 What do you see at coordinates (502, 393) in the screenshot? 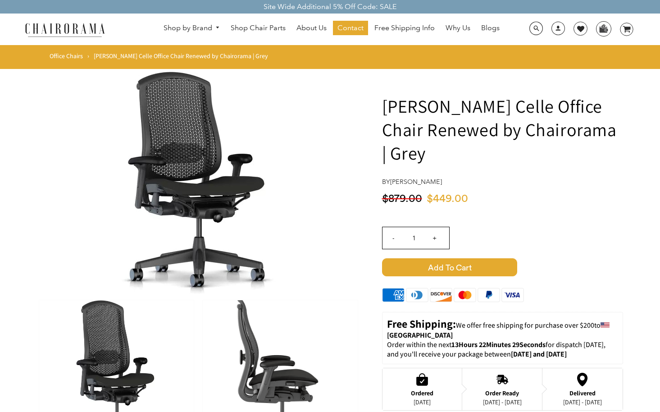
I see `div: Order Ready` at bounding box center [502, 393].